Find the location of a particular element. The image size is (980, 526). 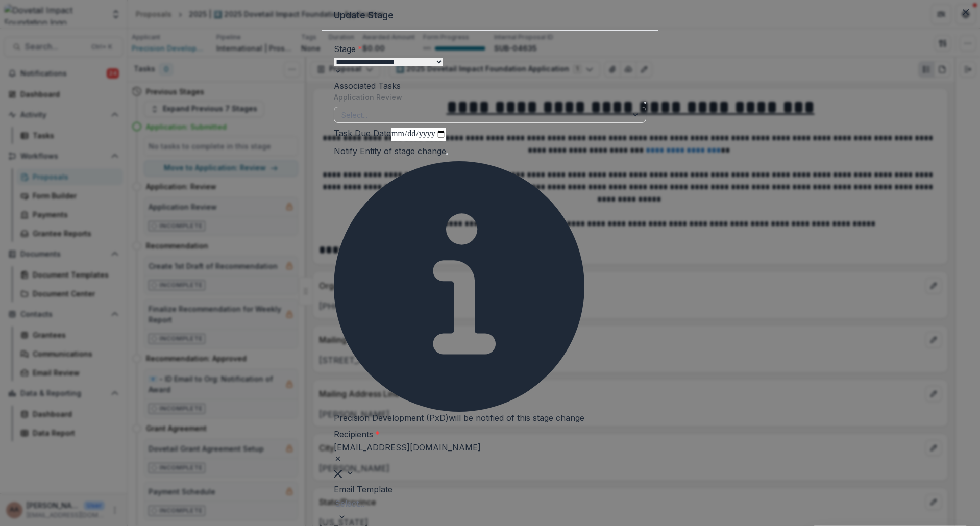

label: Email Template is located at coordinates (363, 490).